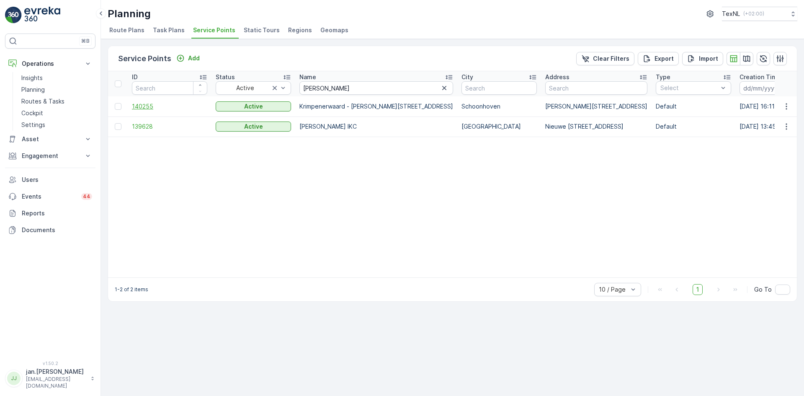 Image resolution: width=804 pixels, height=396 pixels. Describe the element at coordinates (225, 77) in the screenshot. I see `p: Status` at that location.